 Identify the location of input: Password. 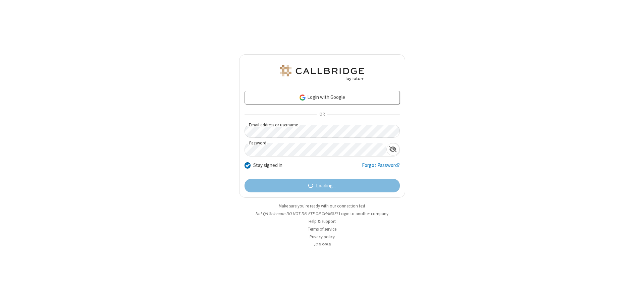
(316, 150).